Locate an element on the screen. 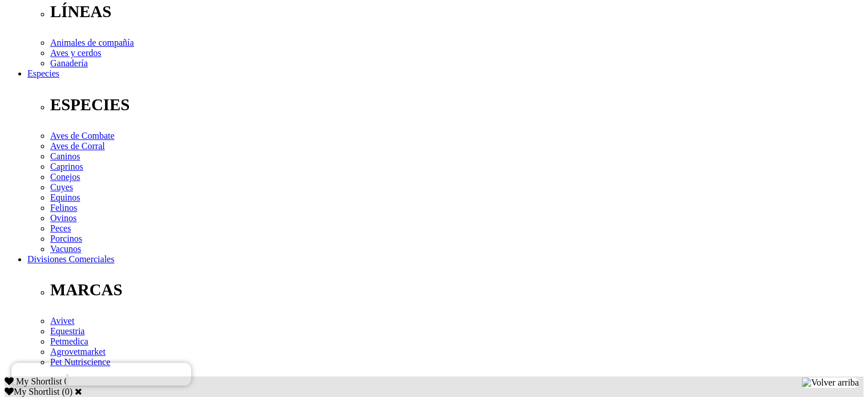  span: Felinos is located at coordinates (63, 207).